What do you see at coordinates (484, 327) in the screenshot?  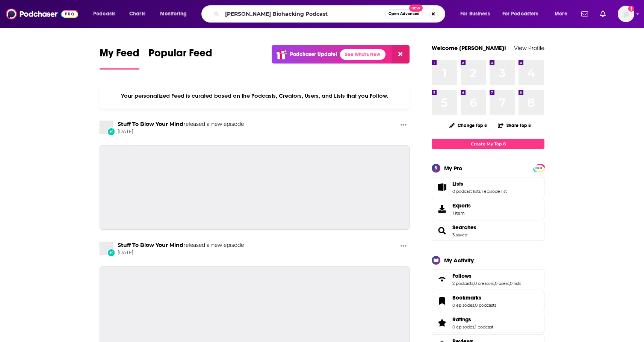 I see `a: 1 podcast` at bounding box center [484, 327].